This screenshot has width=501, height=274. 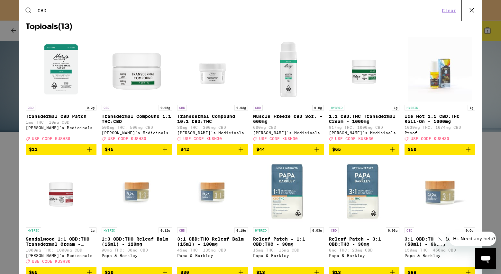 What do you see at coordinates (61, 91) in the screenshot?
I see `a: Open page for Transdermal CBD Patch from Mary's Medicinals` at bounding box center [61, 91].